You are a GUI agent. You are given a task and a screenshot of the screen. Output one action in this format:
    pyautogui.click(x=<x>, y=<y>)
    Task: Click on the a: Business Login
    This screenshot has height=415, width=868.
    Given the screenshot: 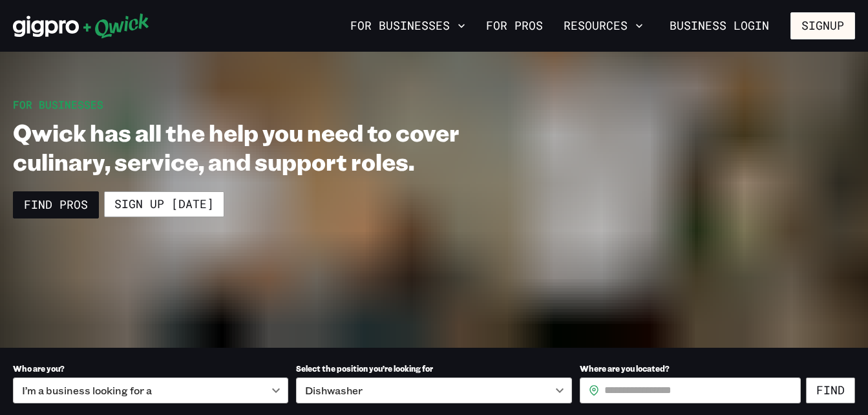 What is the action you would take?
    pyautogui.click(x=720, y=26)
    